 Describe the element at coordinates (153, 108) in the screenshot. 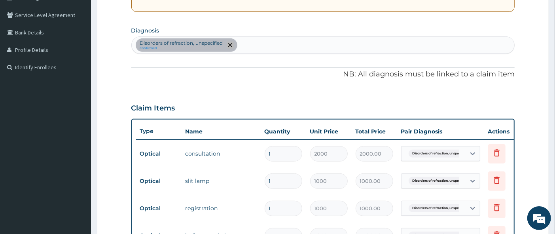

I see `h3: Claim Items` at that location.